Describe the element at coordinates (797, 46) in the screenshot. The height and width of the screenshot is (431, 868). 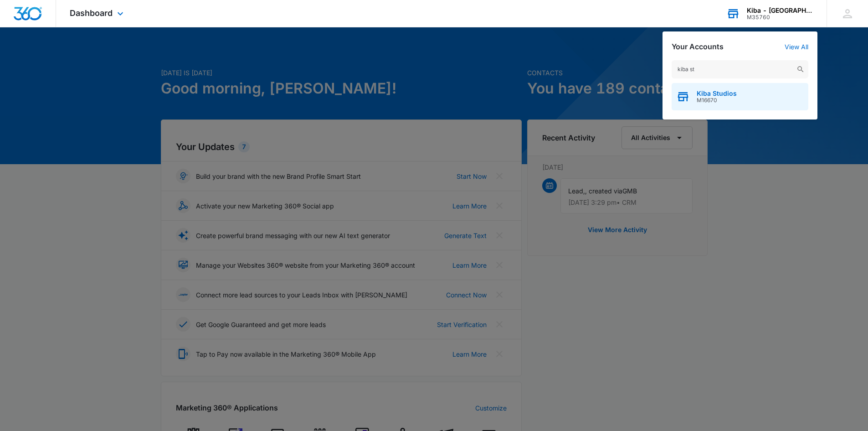
I see `a: View All` at that location.